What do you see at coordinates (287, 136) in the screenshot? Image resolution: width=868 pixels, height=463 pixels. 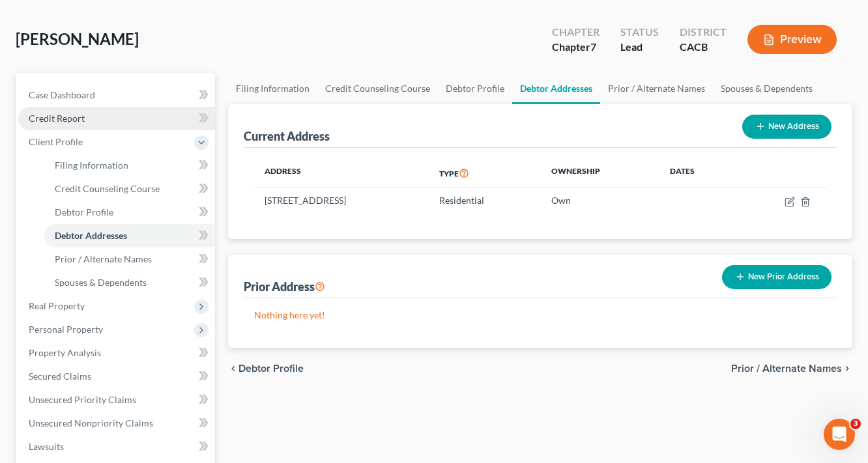 I see `div: Current Address` at bounding box center [287, 136].